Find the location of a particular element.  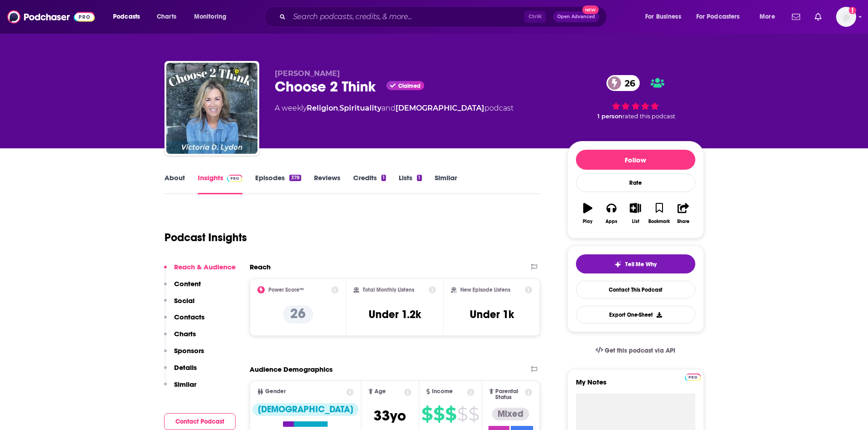

button: Follow is located at coordinates (636, 160).